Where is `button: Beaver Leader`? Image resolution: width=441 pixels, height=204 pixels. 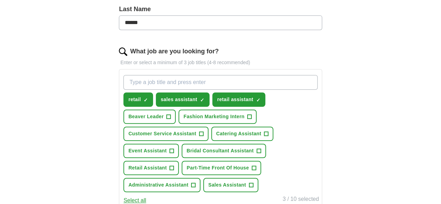 button: Beaver Leader is located at coordinates (149, 116).